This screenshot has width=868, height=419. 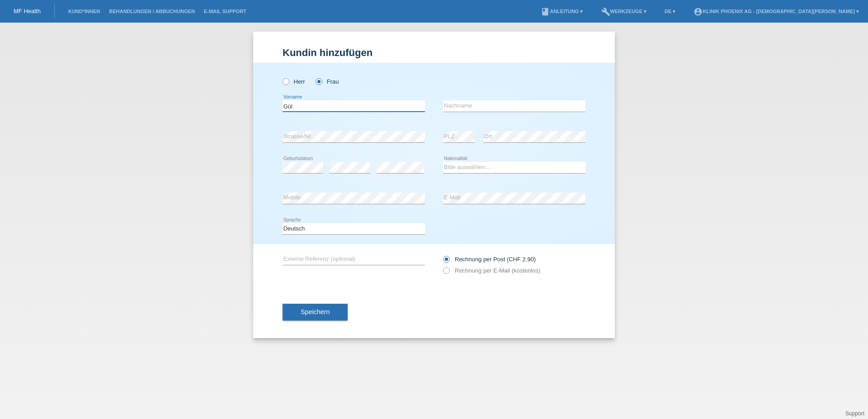 I want to click on input: Rechnung per E-Mail (kostenlos), so click(x=446, y=272).